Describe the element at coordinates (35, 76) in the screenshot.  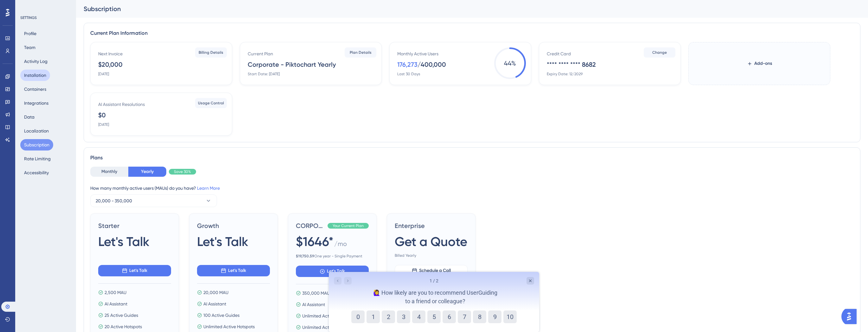
I see `button: Installation` at that location.